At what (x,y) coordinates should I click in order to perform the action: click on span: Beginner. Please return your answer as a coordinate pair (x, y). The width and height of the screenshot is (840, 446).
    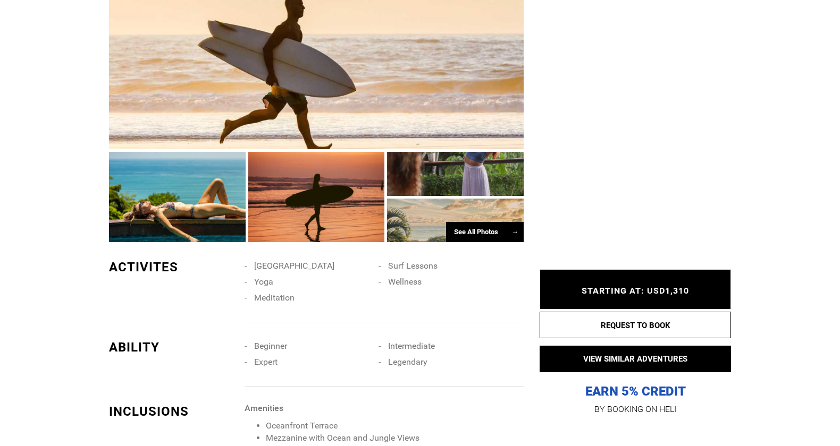
    Looking at the image, I should click on (271, 346).